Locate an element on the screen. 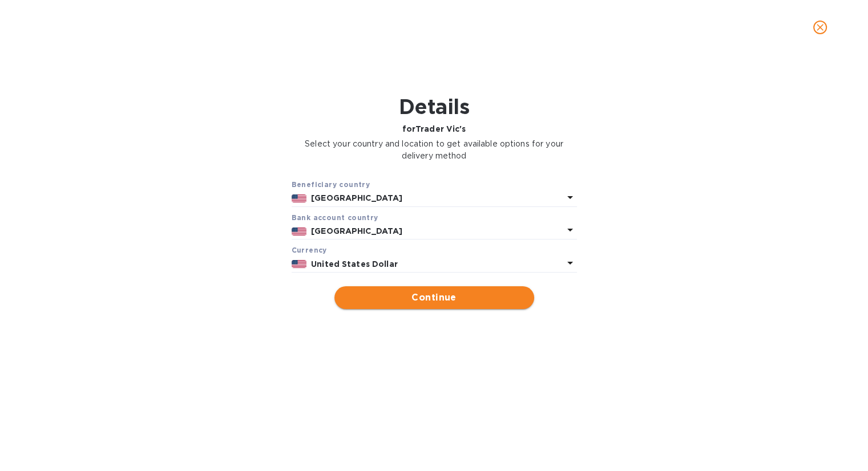 The image size is (868, 471). button: Continue is located at coordinates (434, 298).